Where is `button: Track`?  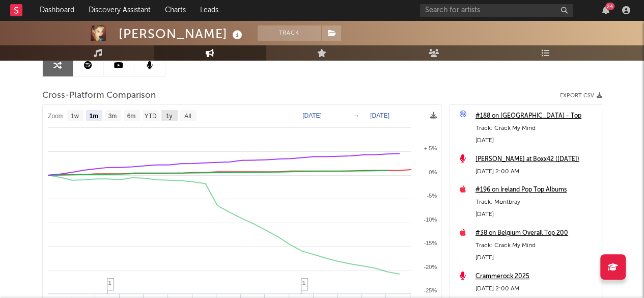 button: Track is located at coordinates (289, 33).